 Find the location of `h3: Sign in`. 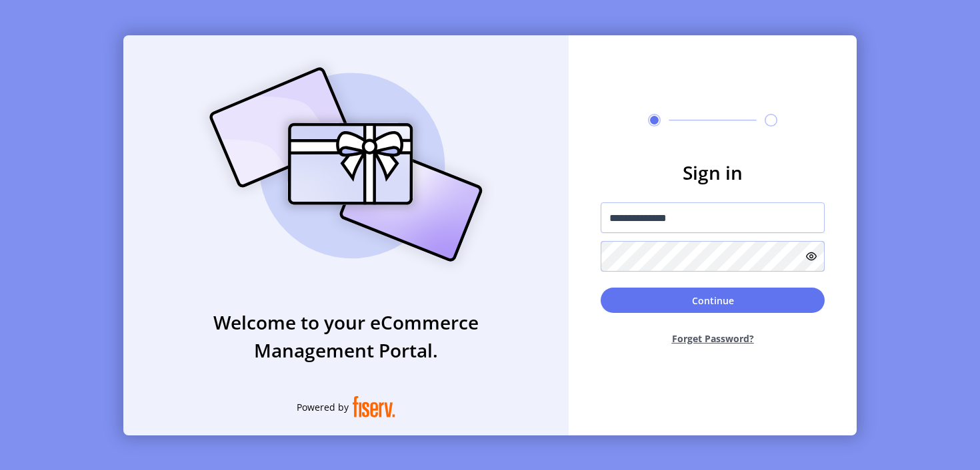

h3: Sign in is located at coordinates (713, 173).